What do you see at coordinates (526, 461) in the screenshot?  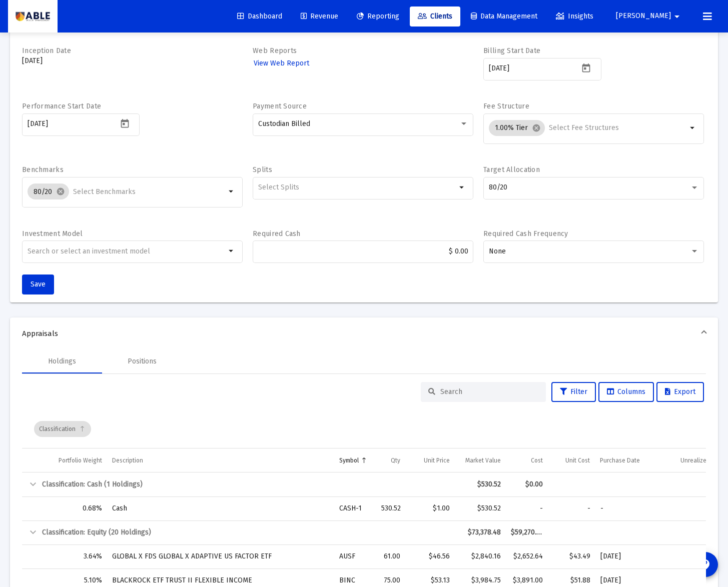 I see `td: Column Cost` at bounding box center [526, 461].